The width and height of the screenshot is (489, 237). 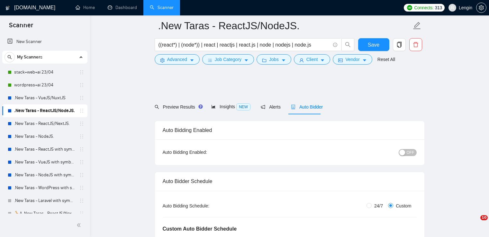 What do you see at coordinates (399, 45) in the screenshot?
I see `span: copy` at bounding box center [399, 45].